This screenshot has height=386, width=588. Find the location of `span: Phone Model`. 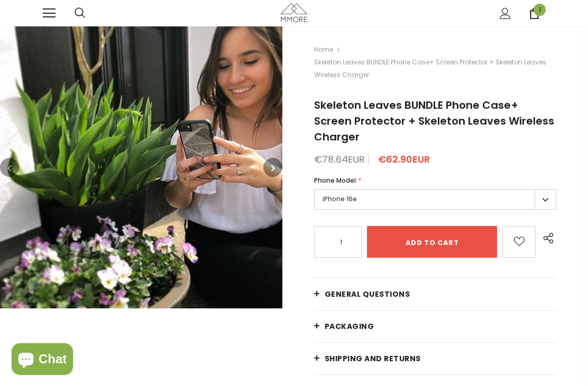

span: Phone Model is located at coordinates (334, 180).